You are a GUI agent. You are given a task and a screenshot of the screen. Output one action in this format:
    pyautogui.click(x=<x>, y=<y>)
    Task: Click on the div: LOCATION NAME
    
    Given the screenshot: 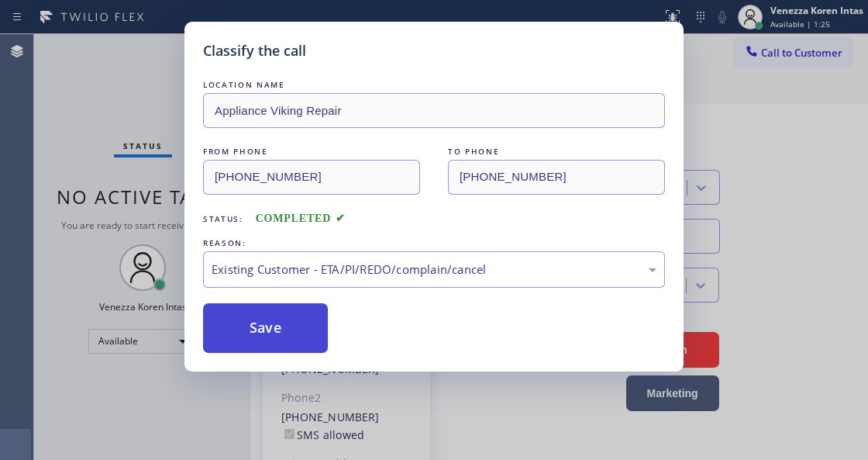 What is the action you would take?
    pyautogui.click(x=434, y=85)
    